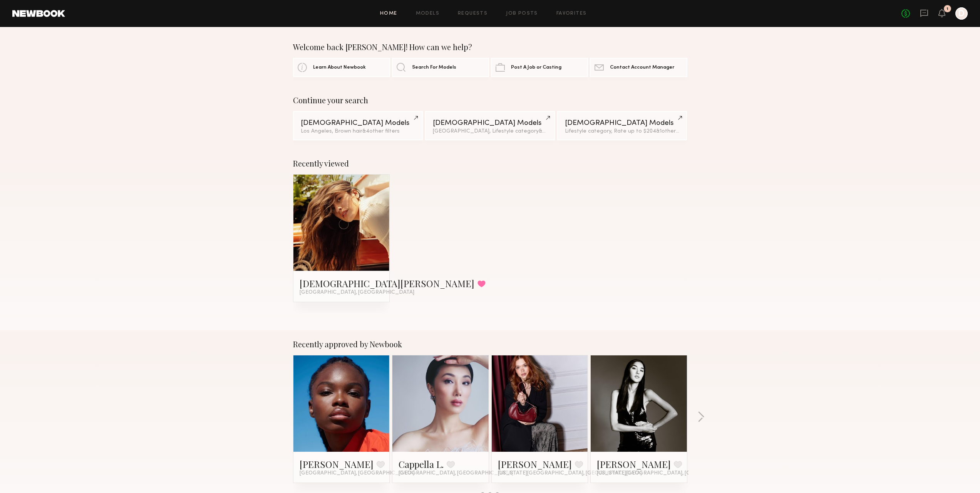 The width and height of the screenshot is (980, 493). What do you see at coordinates (522, 13) in the screenshot?
I see `a: Job Posts` at bounding box center [522, 13].